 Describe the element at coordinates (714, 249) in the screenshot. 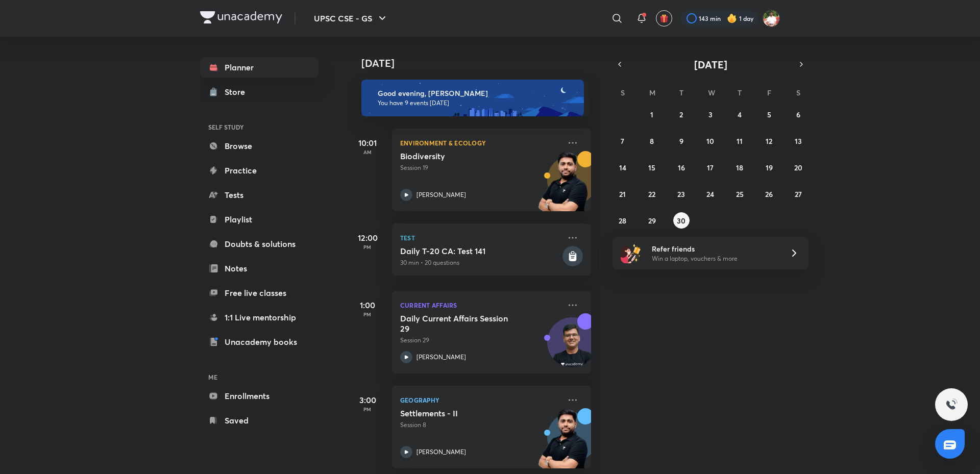

I see `h6: Refer friends` at that location.